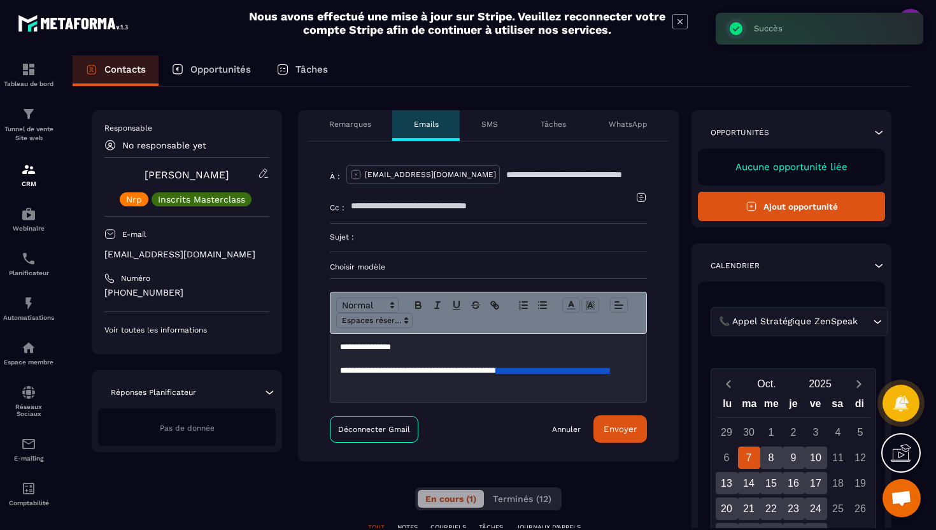 The image size is (936, 530). I want to click on a: schedulerschedulerPlanificateur, so click(29, 264).